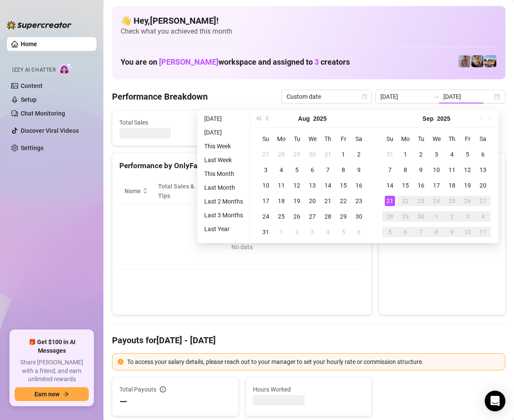 The image size is (514, 420). Describe the element at coordinates (65, 69) in the screenshot. I see `img: AI Chatter` at that location.